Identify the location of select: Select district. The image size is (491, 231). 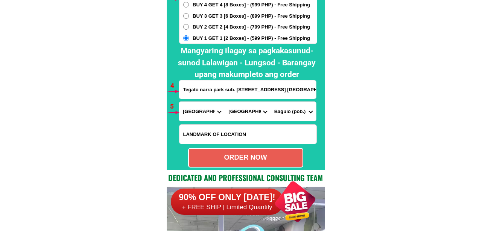
(247, 111).